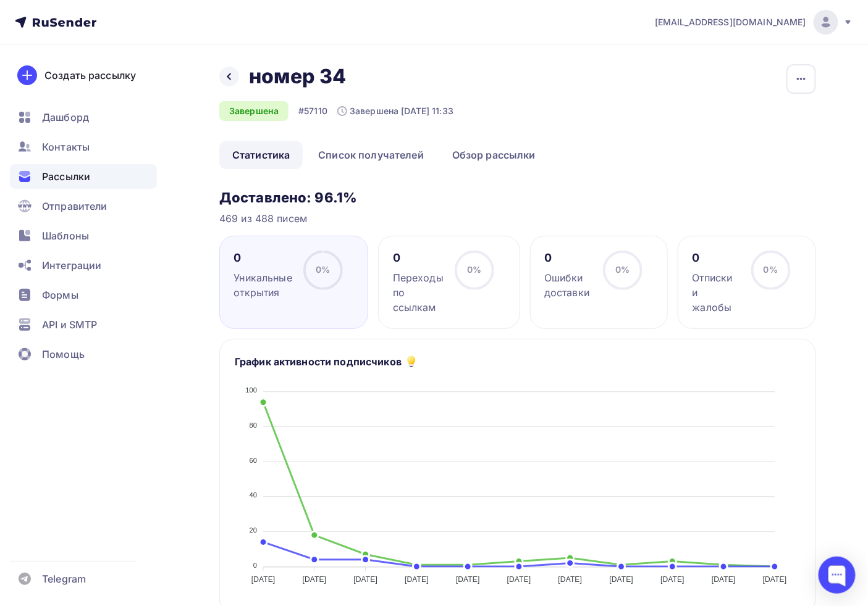  What do you see at coordinates (84, 206) in the screenshot?
I see `a: Отправители` at bounding box center [84, 206].